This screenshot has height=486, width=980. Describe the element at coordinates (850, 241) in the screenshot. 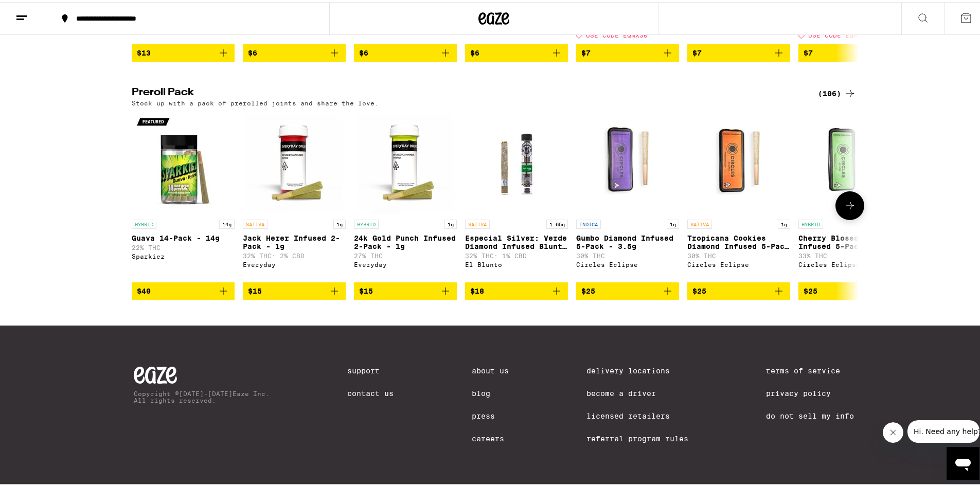

I see `p: Cherry Blossom Diamond Infused 5-Pack - 3.5g` at that location.